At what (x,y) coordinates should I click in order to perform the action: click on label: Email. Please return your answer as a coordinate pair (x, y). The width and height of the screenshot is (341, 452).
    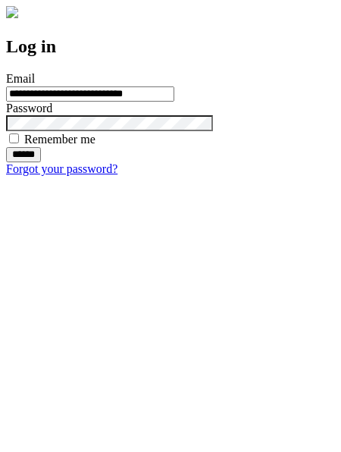
    Looking at the image, I should click on (20, 78).